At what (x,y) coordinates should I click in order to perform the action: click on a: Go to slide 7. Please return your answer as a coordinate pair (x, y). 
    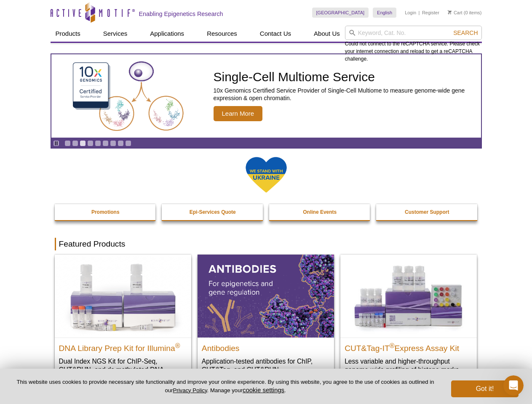
    Looking at the image, I should click on (113, 143).